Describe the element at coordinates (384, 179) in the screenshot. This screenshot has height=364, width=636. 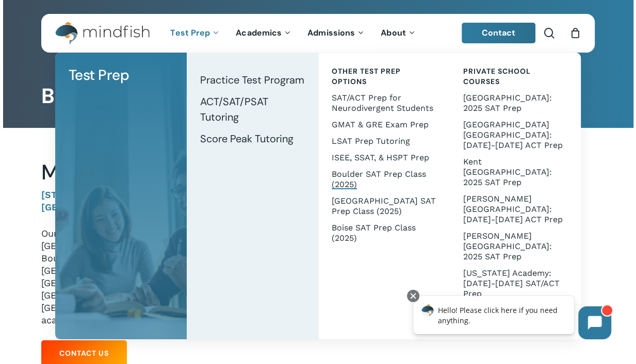
I see `a: Boulder SAT Prep Class (2025)` at that location.